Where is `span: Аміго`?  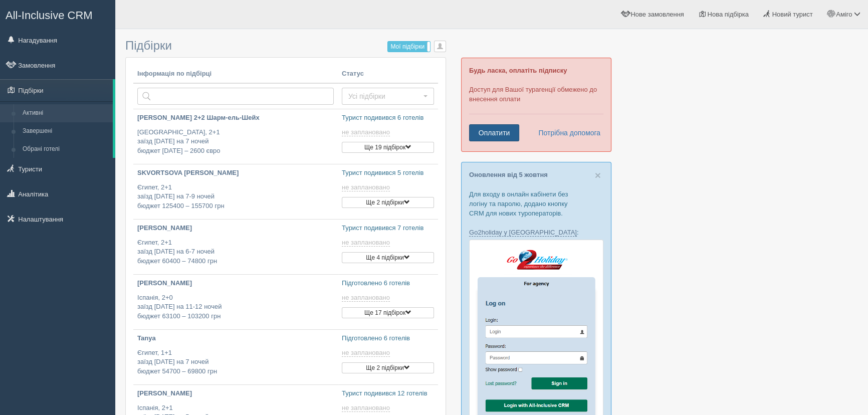
span: Аміго is located at coordinates (844, 14).